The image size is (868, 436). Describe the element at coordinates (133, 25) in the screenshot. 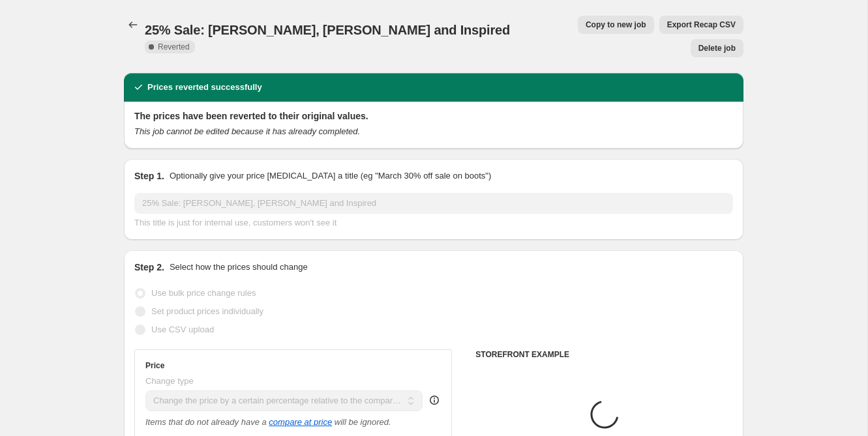

I see `button: Price change jobs` at that location.